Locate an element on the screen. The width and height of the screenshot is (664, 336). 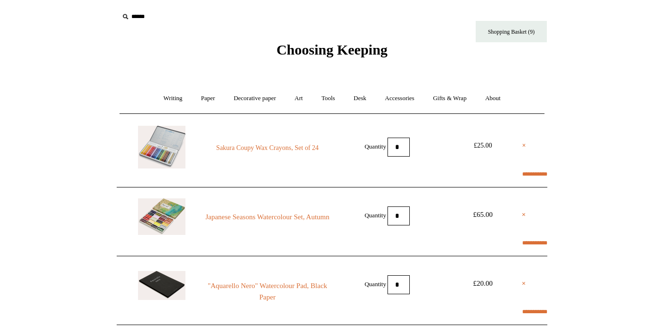
a: Shopping Basket (9) is located at coordinates (511, 31).